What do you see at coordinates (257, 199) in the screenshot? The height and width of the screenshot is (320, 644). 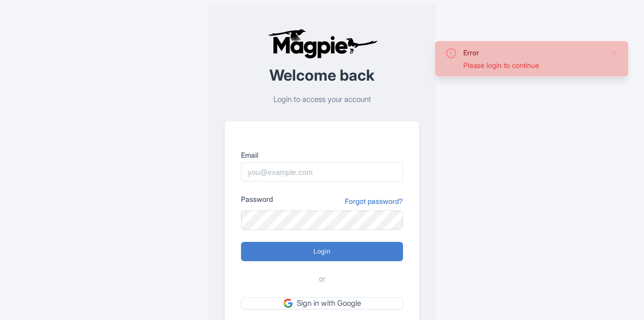 I see `label: Password` at bounding box center [257, 199].